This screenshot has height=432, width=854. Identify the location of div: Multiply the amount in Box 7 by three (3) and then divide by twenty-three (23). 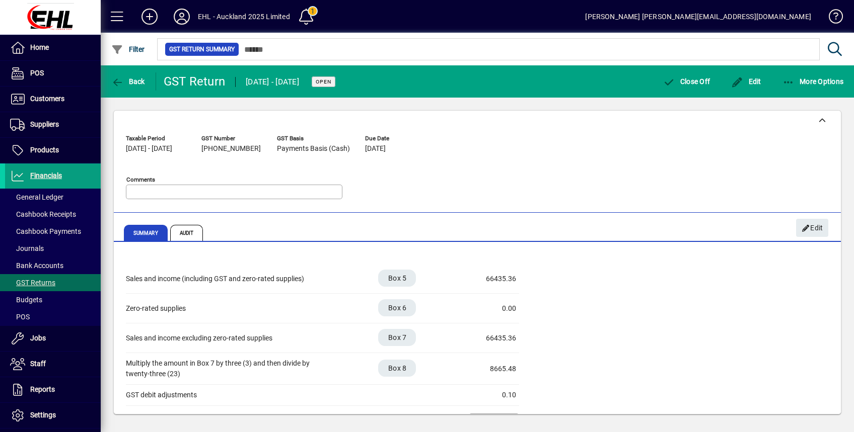
(227, 369).